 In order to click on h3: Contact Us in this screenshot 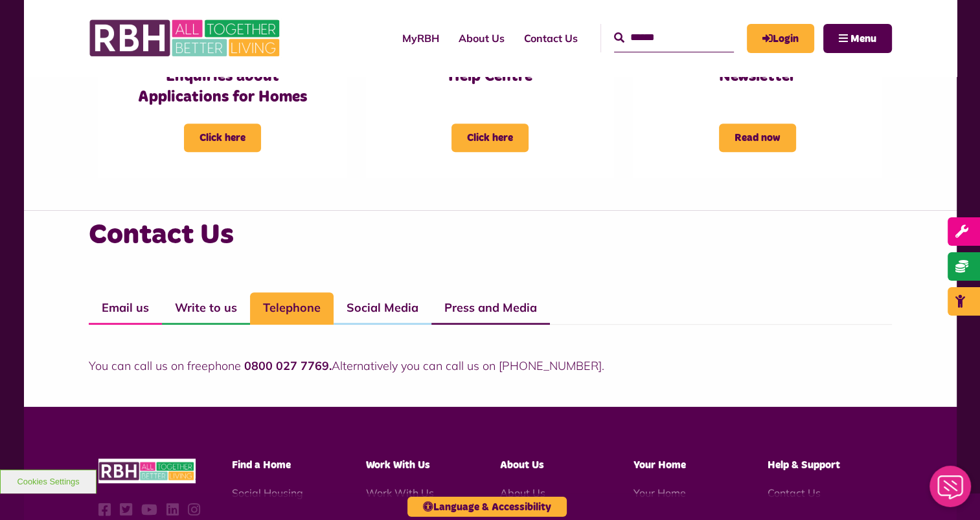, I will do `click(490, 235)`.